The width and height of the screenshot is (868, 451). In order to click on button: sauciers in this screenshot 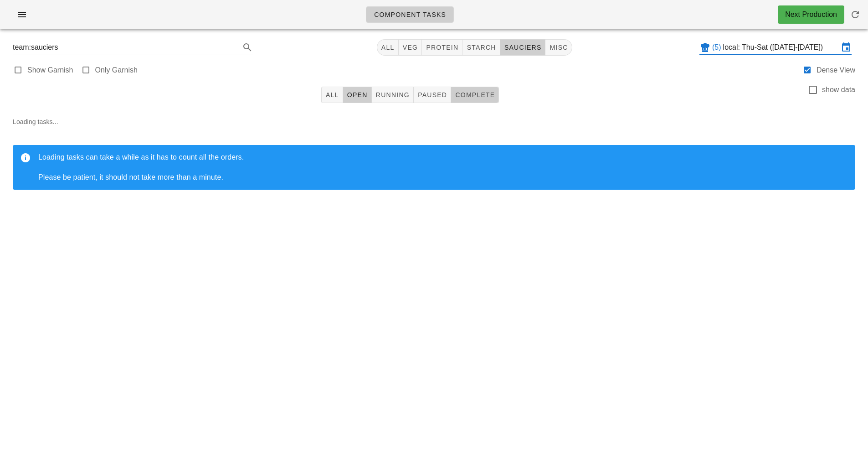, I will do `click(523, 48)`.